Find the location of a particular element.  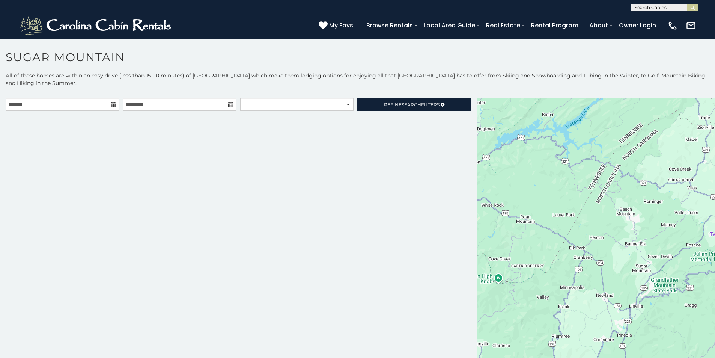

span: My Favs is located at coordinates (341, 25).